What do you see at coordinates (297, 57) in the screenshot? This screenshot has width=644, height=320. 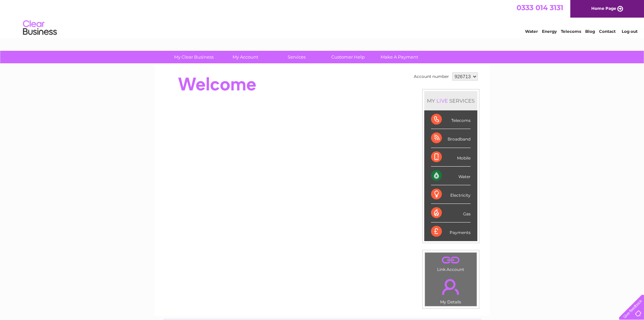 I see `a: Services` at bounding box center [297, 57].